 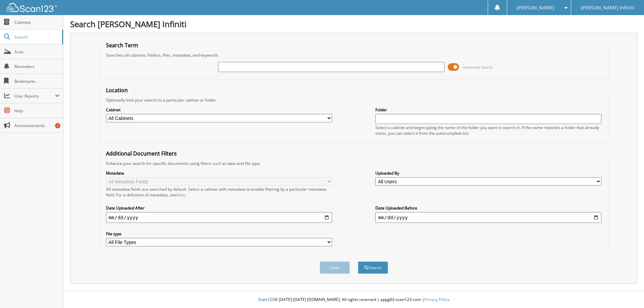 What do you see at coordinates (219, 234) in the screenshot?
I see `label: File type` at bounding box center [219, 234].